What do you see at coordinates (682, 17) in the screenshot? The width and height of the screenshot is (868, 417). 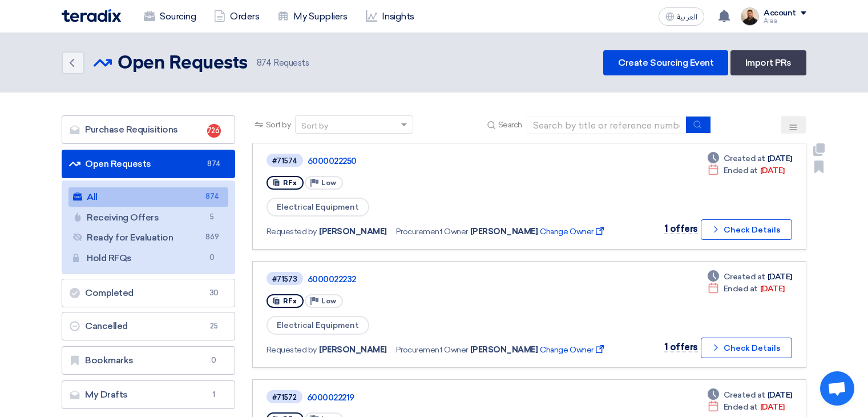 I see `button: العربية` at bounding box center [682, 17].